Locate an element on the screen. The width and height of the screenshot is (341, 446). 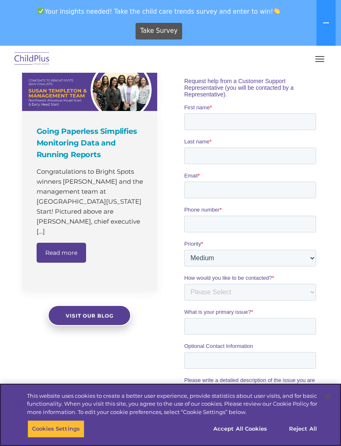
a: Take Survey is located at coordinates (159, 31).